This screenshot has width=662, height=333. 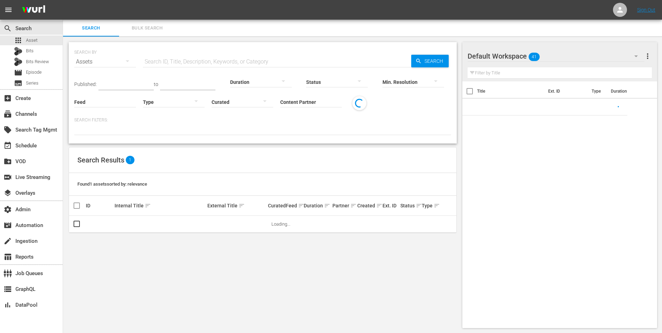 I want to click on div: Internal Title, so click(x=160, y=205).